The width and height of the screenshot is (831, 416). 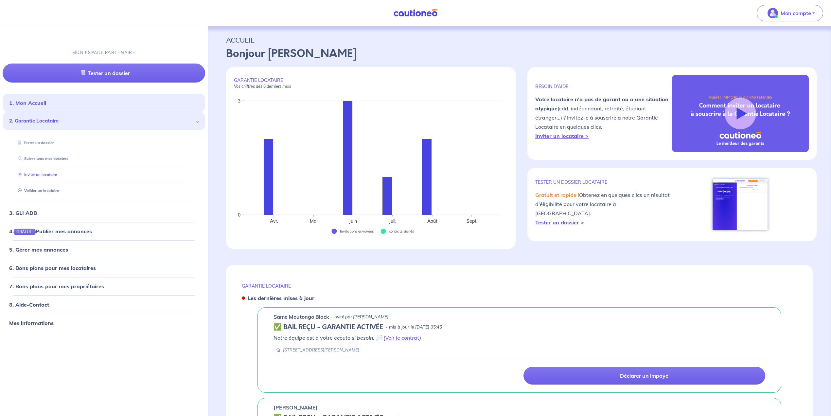 I want to click on img: Cautioneo, so click(x=416, y=13).